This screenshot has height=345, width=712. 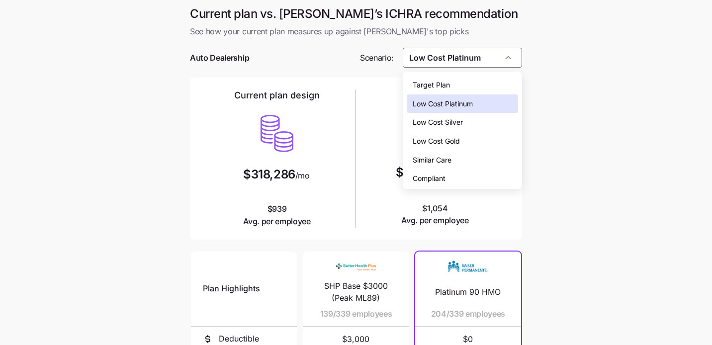 I want to click on span: $374,280, so click(x=423, y=173).